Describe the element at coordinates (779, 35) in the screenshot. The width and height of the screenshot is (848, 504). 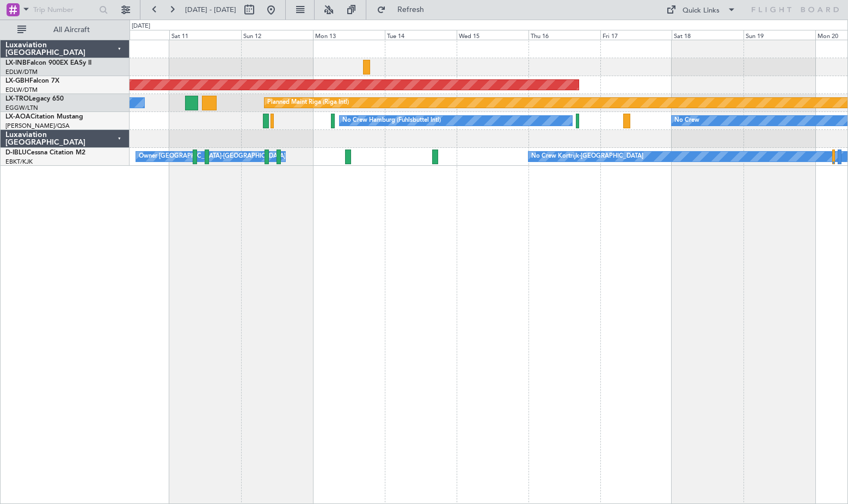
I see `div: Sun 19` at that location.